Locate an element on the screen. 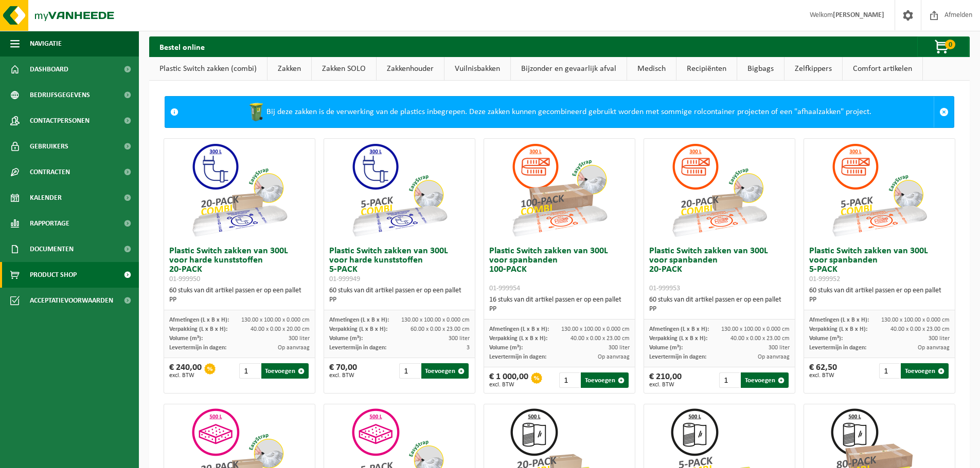 The height and width of the screenshot is (468, 980). span: 01-999954 is located at coordinates (504, 288).